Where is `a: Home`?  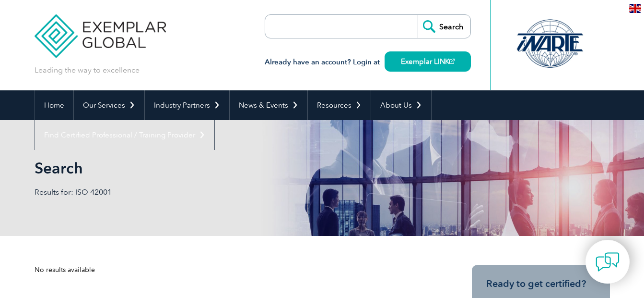
a: Home is located at coordinates (54, 105).